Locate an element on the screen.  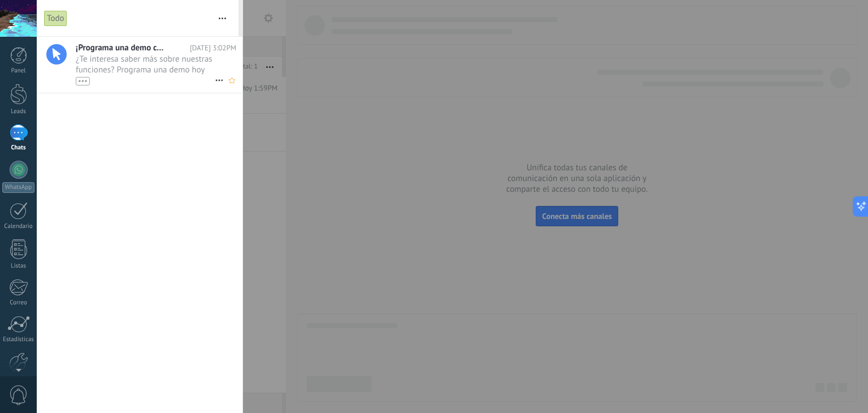
div: Leads is located at coordinates (19, 112).